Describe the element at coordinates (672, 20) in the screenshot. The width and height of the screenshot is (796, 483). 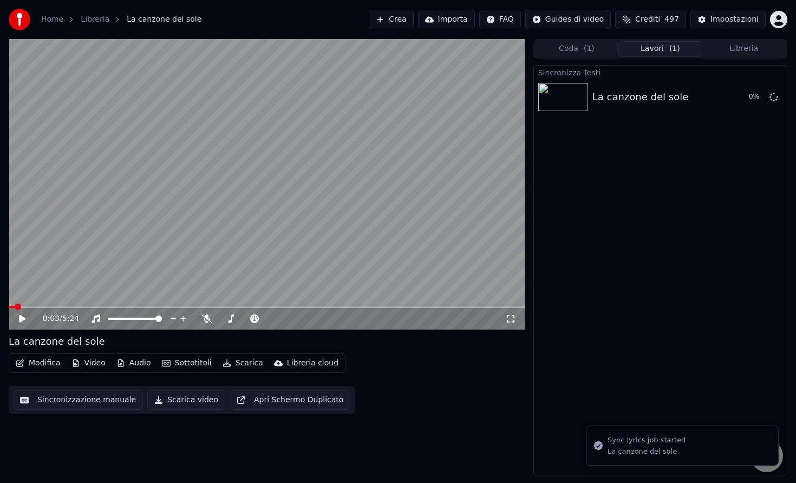
I see `span: 497` at that location.